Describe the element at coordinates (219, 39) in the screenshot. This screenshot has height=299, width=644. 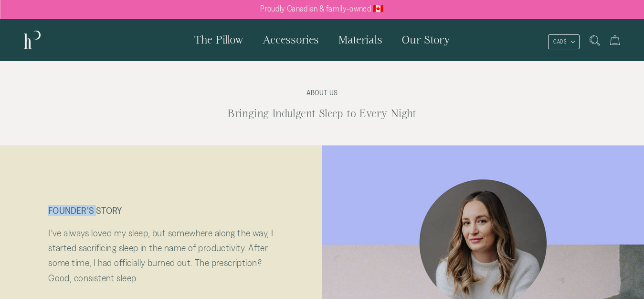
I see `span: The Pillow` at that location.